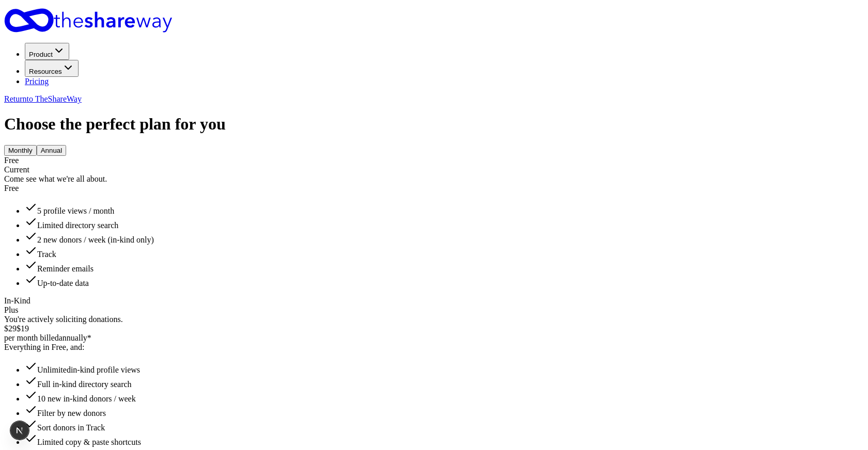 This screenshot has height=450, width=868. What do you see at coordinates (78, 225) in the screenshot?
I see `span: Limited directory search` at bounding box center [78, 225].